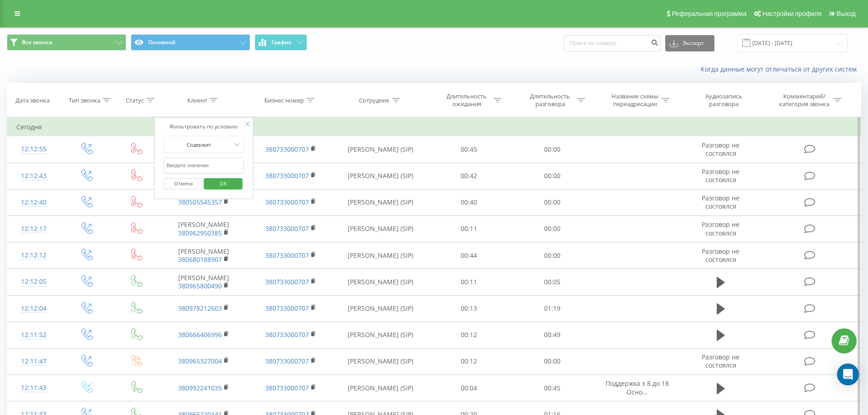  What do you see at coordinates (223, 183) in the screenshot?
I see `span: OK` at bounding box center [223, 183].